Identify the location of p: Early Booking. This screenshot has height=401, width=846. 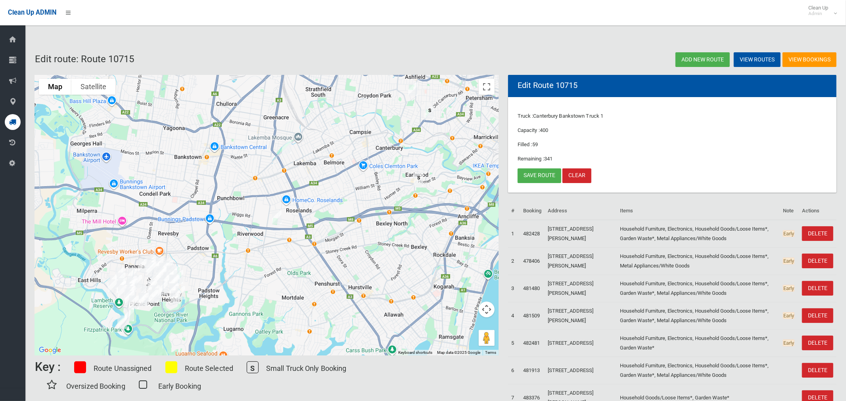
(180, 386).